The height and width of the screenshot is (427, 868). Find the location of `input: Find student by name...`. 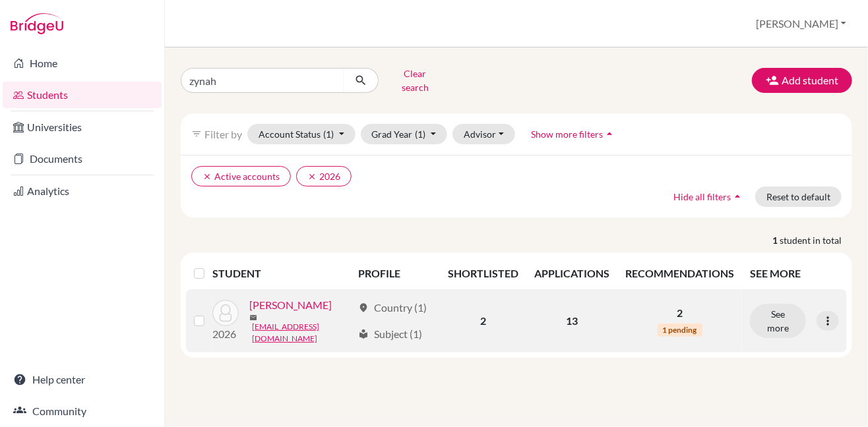

input: Find student by name... is located at coordinates (262, 81).